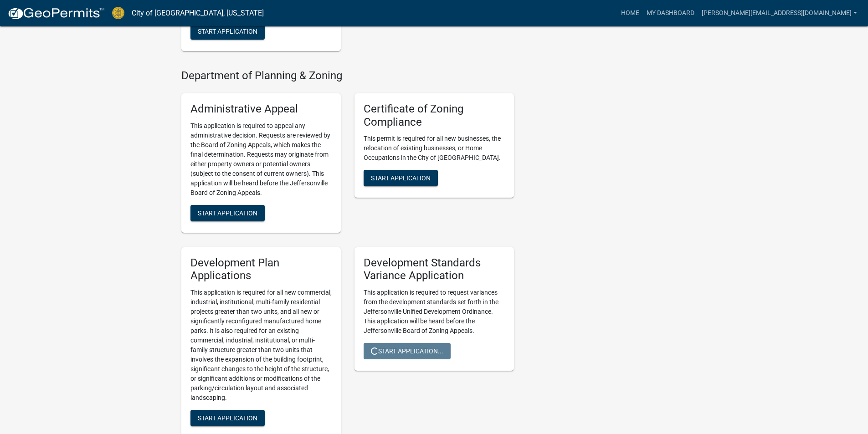 The width and height of the screenshot is (868, 434). Describe the element at coordinates (261, 270) in the screenshot. I see `h5: Development Plan Applications` at that location.